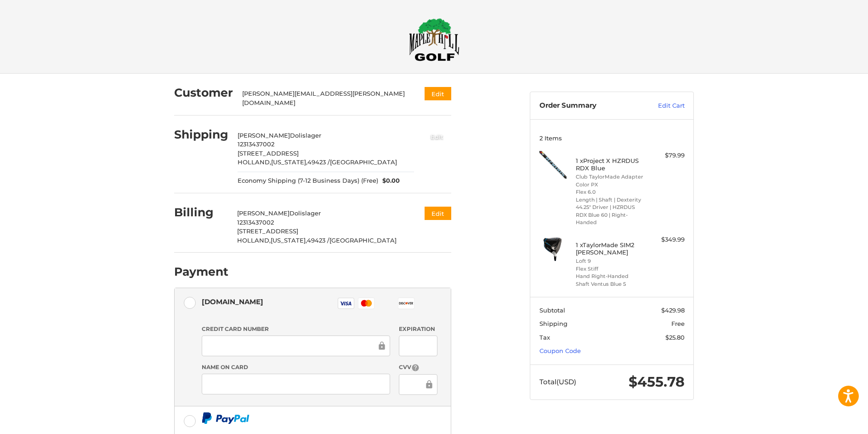  Describe the element at coordinates (666, 240) in the screenshot. I see `div: $349.99` at that location.